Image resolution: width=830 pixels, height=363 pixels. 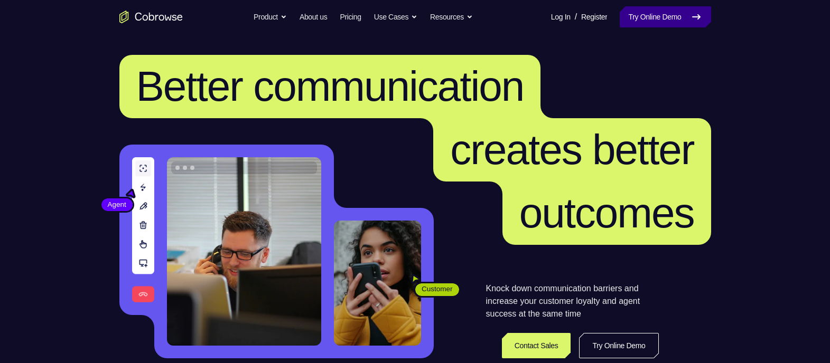 What do you see at coordinates (151, 17) in the screenshot?
I see `a: Go to the home page` at bounding box center [151, 17].